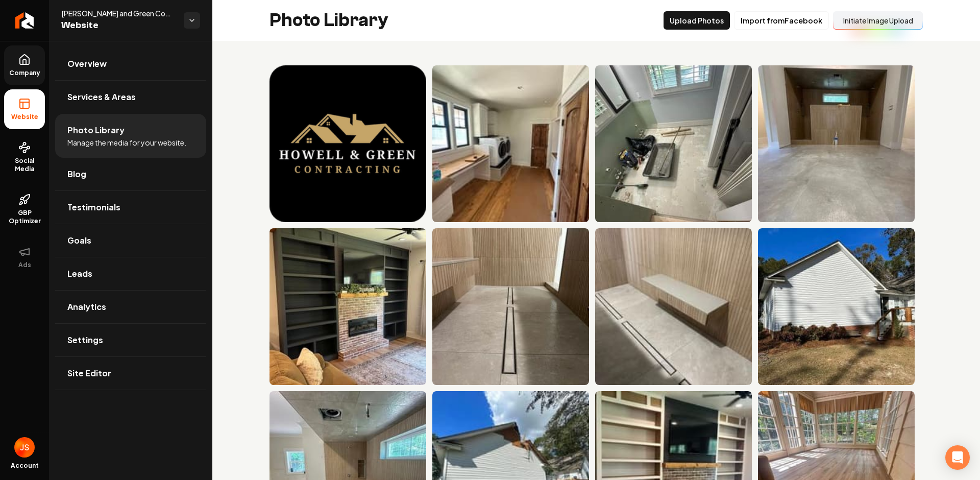 The image size is (980, 480). Describe the element at coordinates (836, 144) in the screenshot. I see `img: Modern interior with light-colored tile floor and wood panel accent wall. Minimalist design.` at that location.